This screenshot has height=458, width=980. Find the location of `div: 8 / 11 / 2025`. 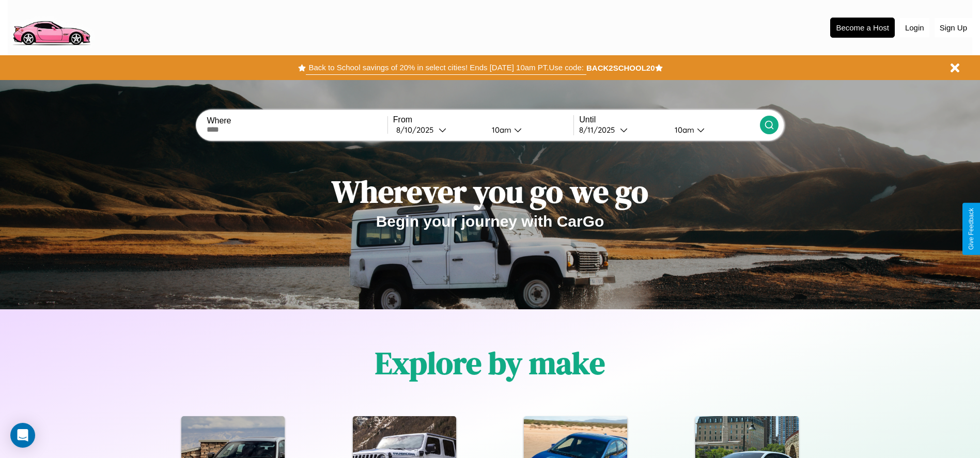

div: 8 / 11 / 2025 is located at coordinates (599, 129).